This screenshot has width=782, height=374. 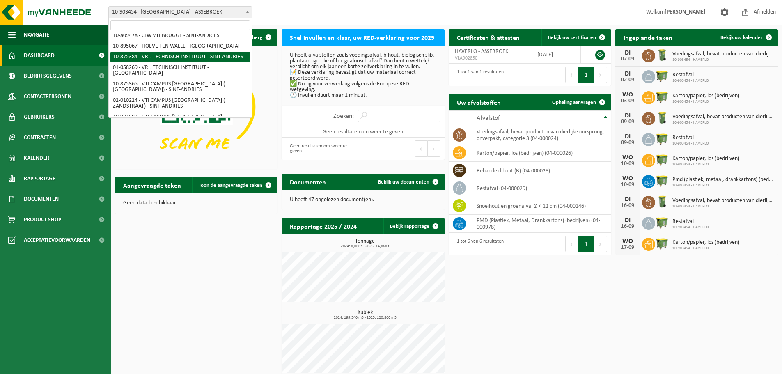 I want to click on span: Kalender, so click(x=37, y=158).